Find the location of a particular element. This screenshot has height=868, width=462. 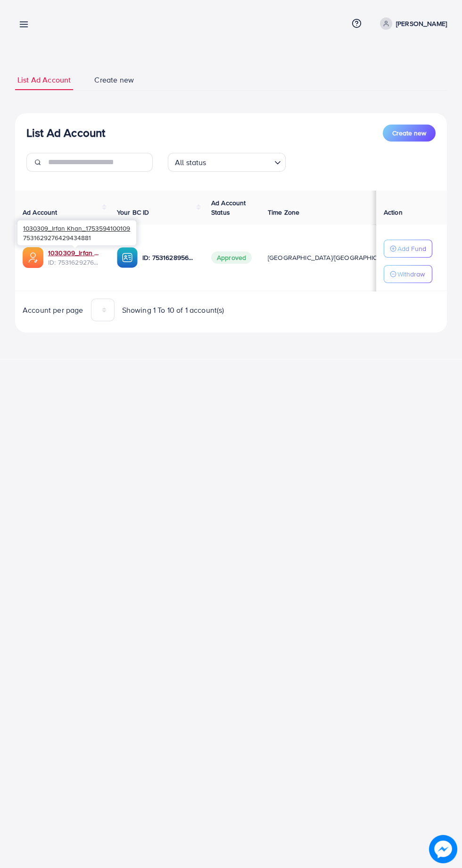

button: Create new is located at coordinates (409, 133).